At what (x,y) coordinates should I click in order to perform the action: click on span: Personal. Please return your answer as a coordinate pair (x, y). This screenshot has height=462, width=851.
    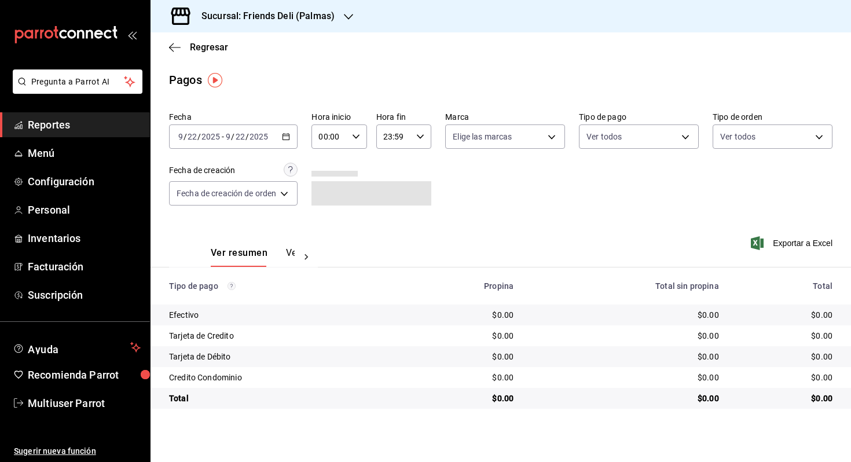
    Looking at the image, I should click on (84, 210).